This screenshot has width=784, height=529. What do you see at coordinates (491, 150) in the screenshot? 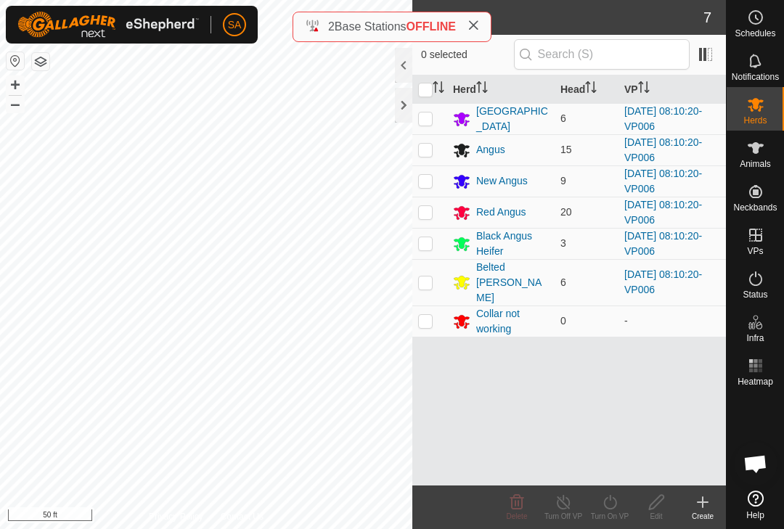
I see `div: Angus` at bounding box center [491, 150].